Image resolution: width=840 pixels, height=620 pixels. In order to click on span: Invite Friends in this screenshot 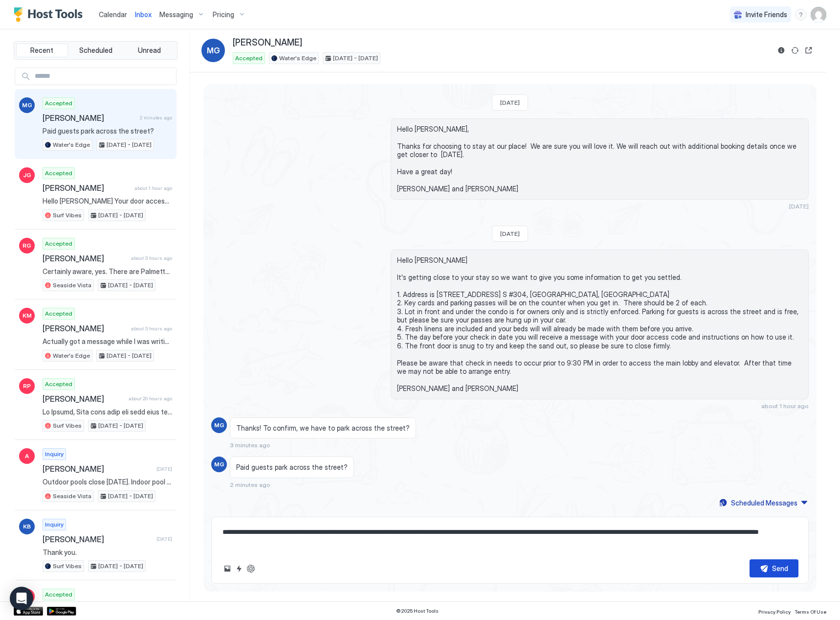, I will do `click(766, 14)`.